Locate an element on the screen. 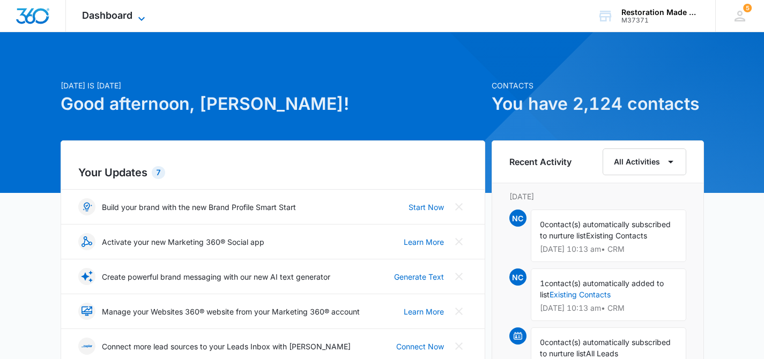  div: 7 is located at coordinates (158, 173).